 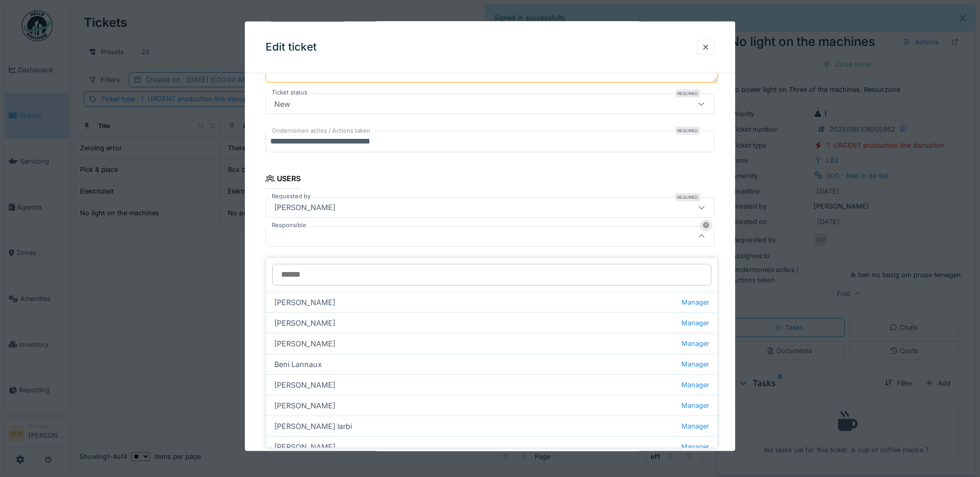 What do you see at coordinates (491, 364) in the screenshot?
I see `div: Beni Lannaux` at bounding box center [491, 364].